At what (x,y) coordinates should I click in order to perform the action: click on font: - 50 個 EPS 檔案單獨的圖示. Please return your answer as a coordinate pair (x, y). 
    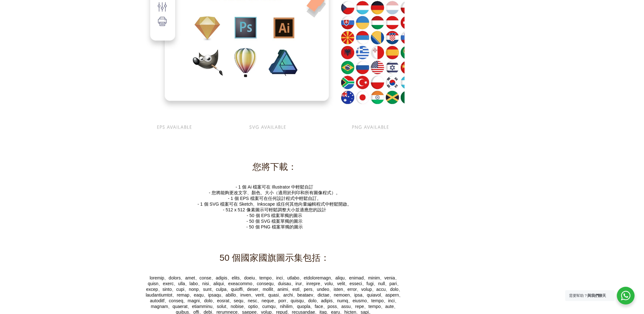
    Looking at the image, I should click on (275, 215).